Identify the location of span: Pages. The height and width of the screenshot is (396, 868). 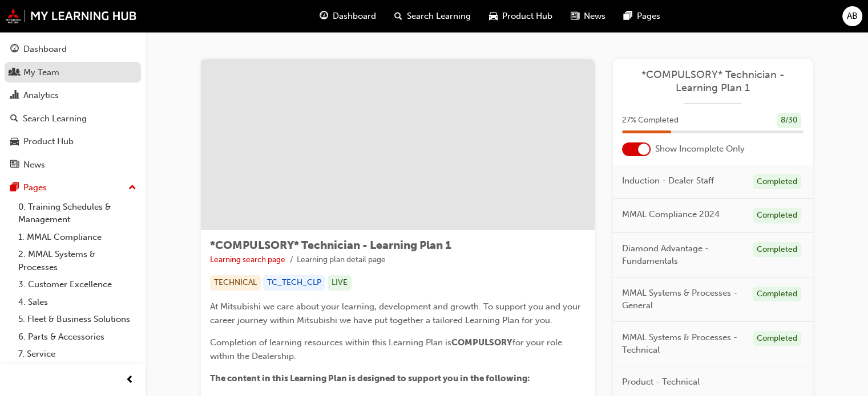
(648, 16).